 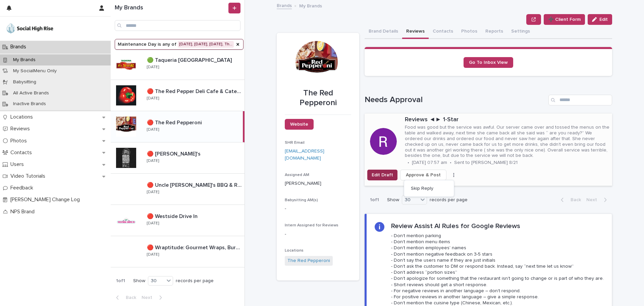 I want to click on a: Brands, so click(x=284, y=5).